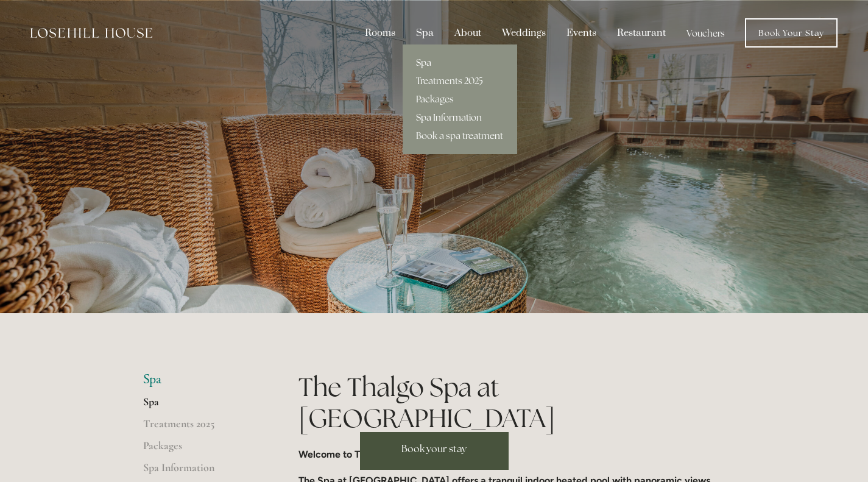 The width and height of the screenshot is (868, 482). What do you see at coordinates (425, 33) in the screenshot?
I see `div: Spa` at bounding box center [425, 33].